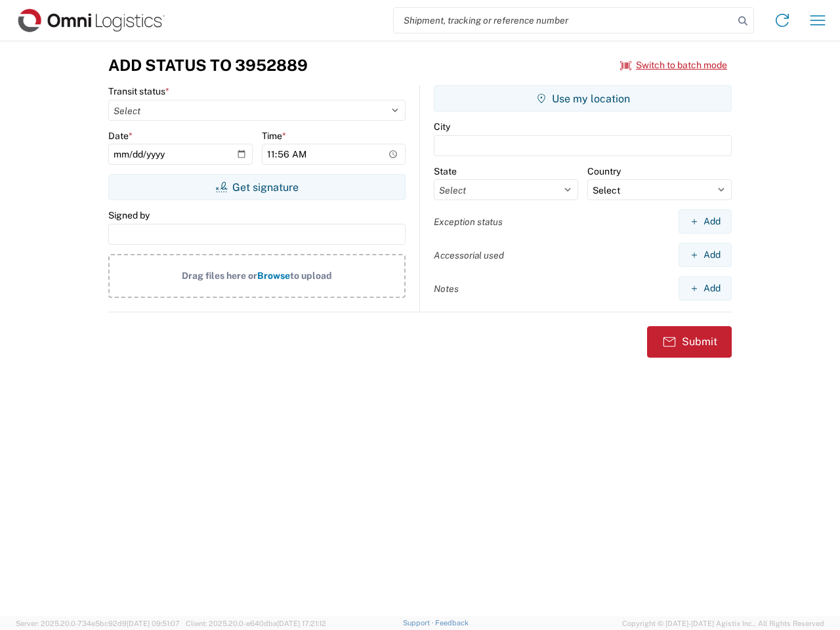  What do you see at coordinates (311, 276) in the screenshot?
I see `span: to upload` at bounding box center [311, 276].